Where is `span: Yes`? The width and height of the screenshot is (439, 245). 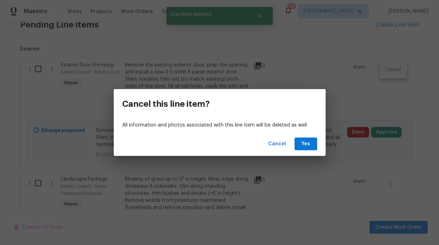 span: Yes is located at coordinates (306, 144).